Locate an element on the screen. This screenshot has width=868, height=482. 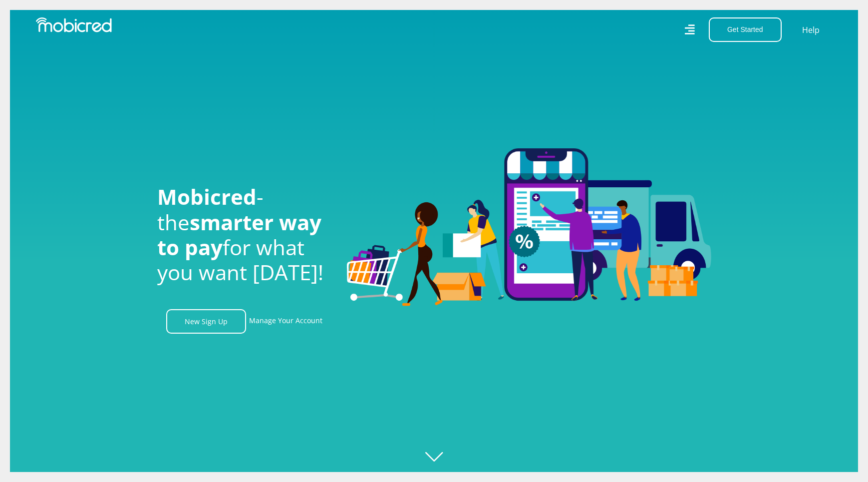
img: Welcome to Mobicred is located at coordinates (529, 227).